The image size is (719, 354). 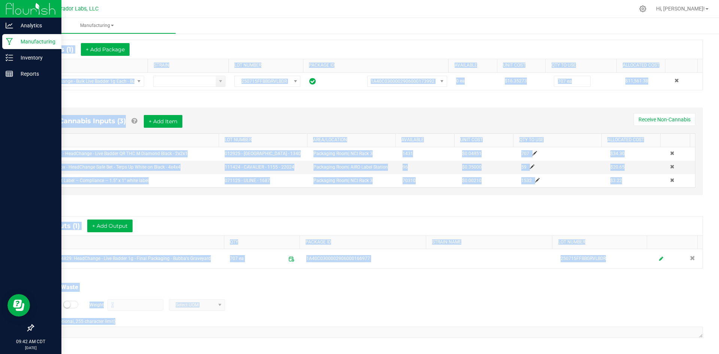 I want to click on span: Non-Cannabis Inputs (3), so click(x=84, y=121).